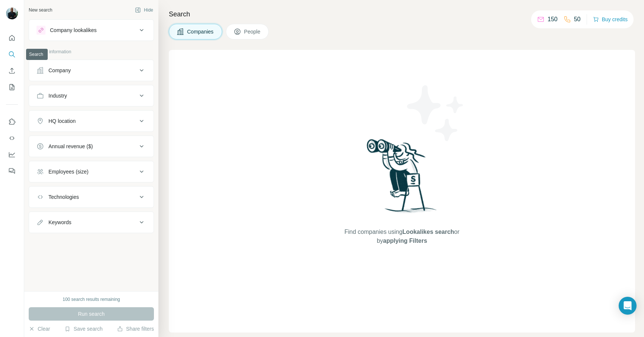 The height and width of the screenshot is (337, 644). What do you see at coordinates (253, 32) in the screenshot?
I see `span: People` at bounding box center [253, 32].